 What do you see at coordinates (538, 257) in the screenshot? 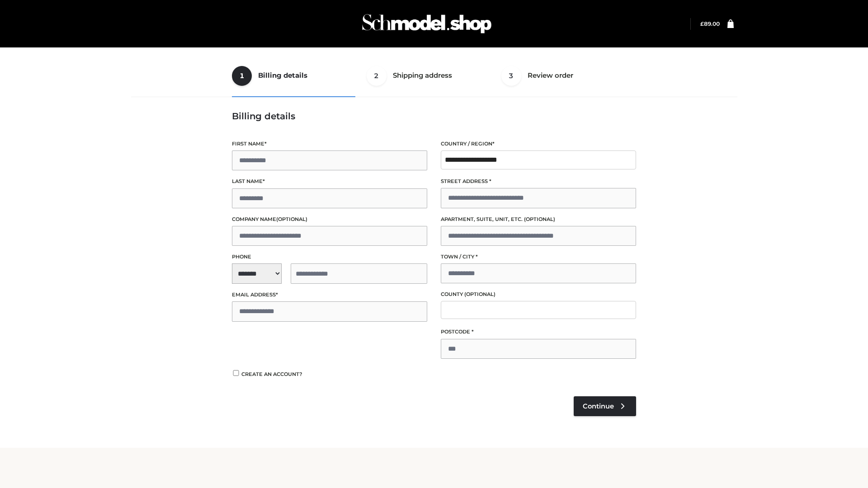
I see `label: Town / City` at bounding box center [538, 257].